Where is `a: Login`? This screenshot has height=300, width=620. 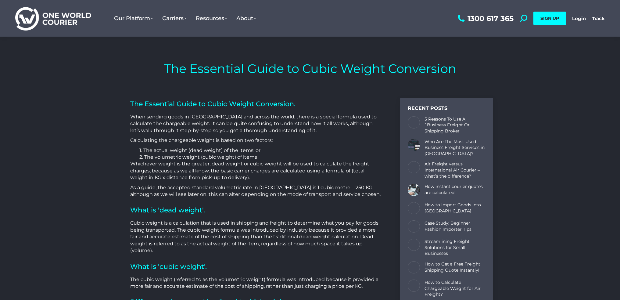 a: Login is located at coordinates (579, 18).